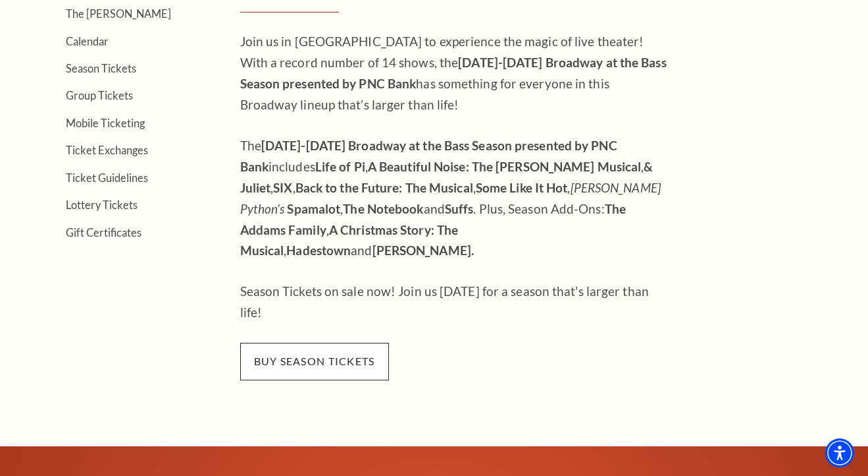  What do you see at coordinates (433, 219) in the screenshot?
I see `strong: The Addams Family` at bounding box center [433, 219].